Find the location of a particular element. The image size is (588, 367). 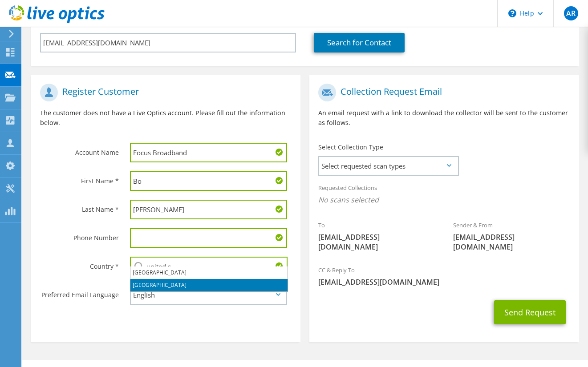

div: Requested Collections is located at coordinates (444, 195).